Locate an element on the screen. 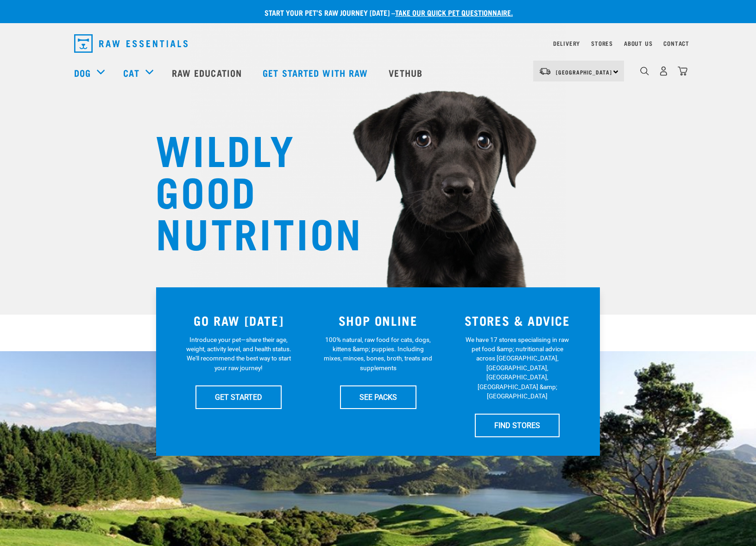 The image size is (756, 546). img: home-icon@2x.png is located at coordinates (682, 71).